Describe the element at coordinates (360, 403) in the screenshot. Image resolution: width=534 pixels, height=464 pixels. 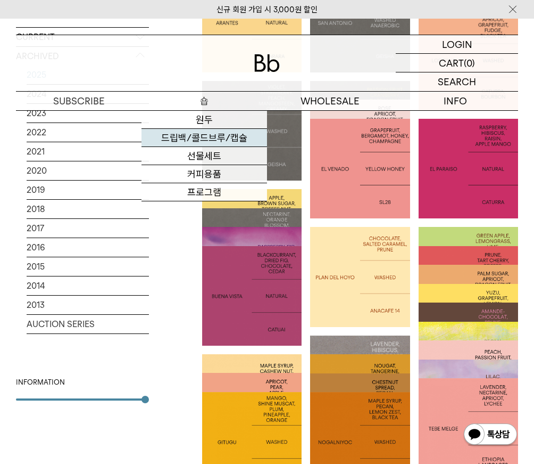
I see `a: 멕시코 마파파스MEXICO MAFAFAS` at that location.